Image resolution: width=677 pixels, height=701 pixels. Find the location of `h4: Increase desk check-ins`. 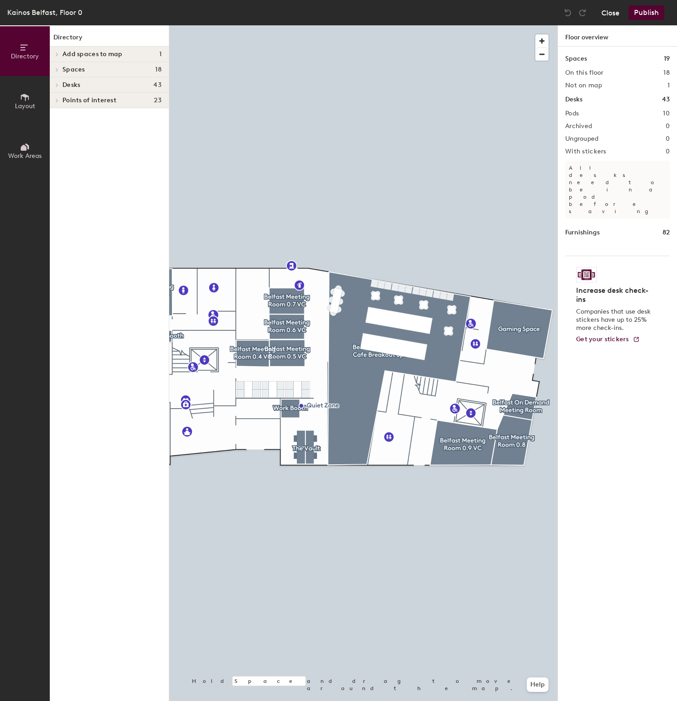

h4: Increase desk check-ins is located at coordinates (615, 295).